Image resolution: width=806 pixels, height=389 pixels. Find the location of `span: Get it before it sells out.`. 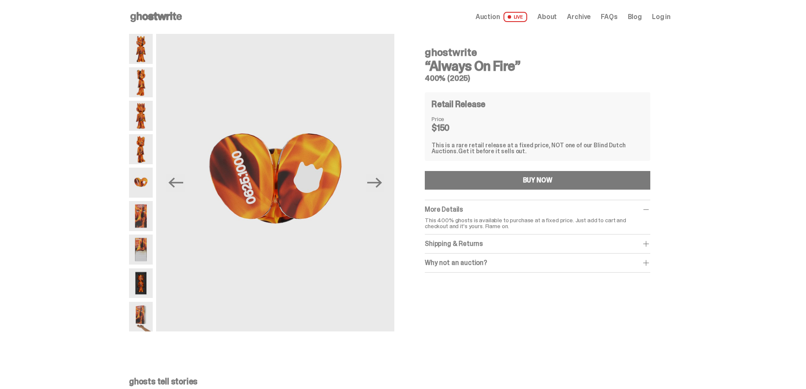

span: Get it before it sells out. is located at coordinates (492, 151).